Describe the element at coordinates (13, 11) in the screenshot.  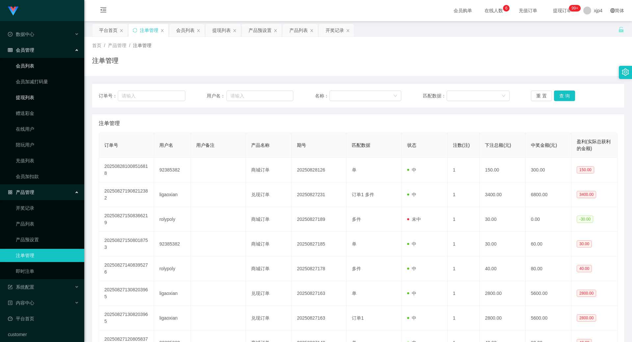
I see `img: logo.9652507e.png` at that location.